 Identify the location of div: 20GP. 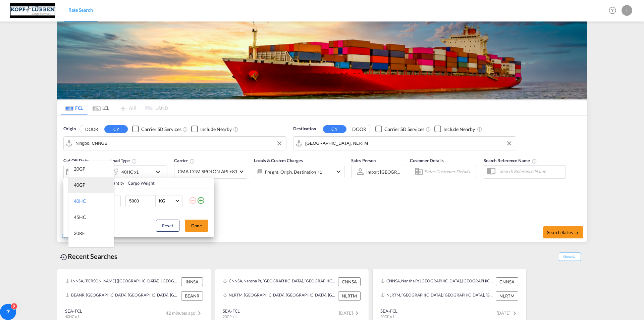
(80, 169).